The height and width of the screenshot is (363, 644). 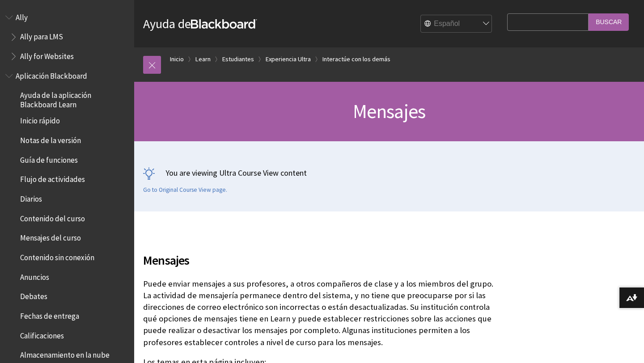 What do you see at coordinates (74, 99) in the screenshot?
I see `span: Ayuda de la aplicación Blackboard Learn` at bounding box center [74, 99].